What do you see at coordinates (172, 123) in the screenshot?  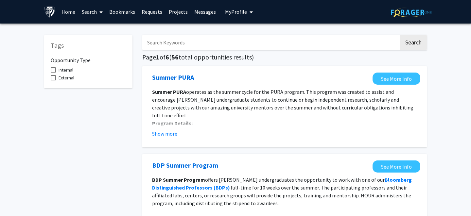 I see `strong: Program Details:` at bounding box center [172, 123].